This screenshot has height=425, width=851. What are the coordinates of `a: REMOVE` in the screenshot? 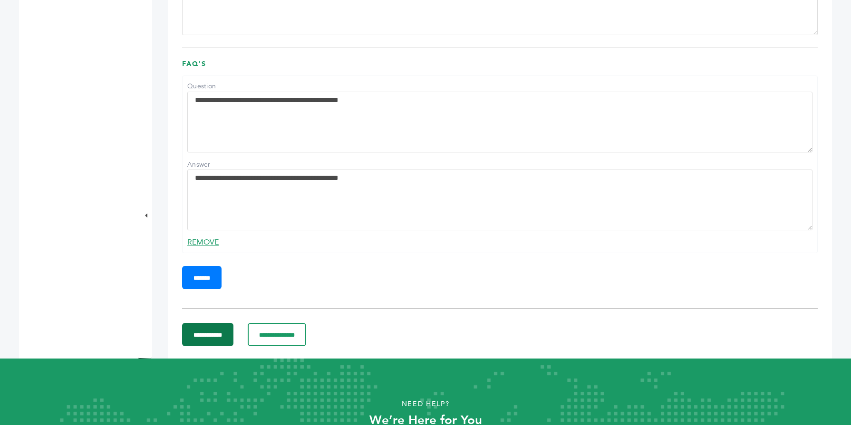 It's located at (203, 242).